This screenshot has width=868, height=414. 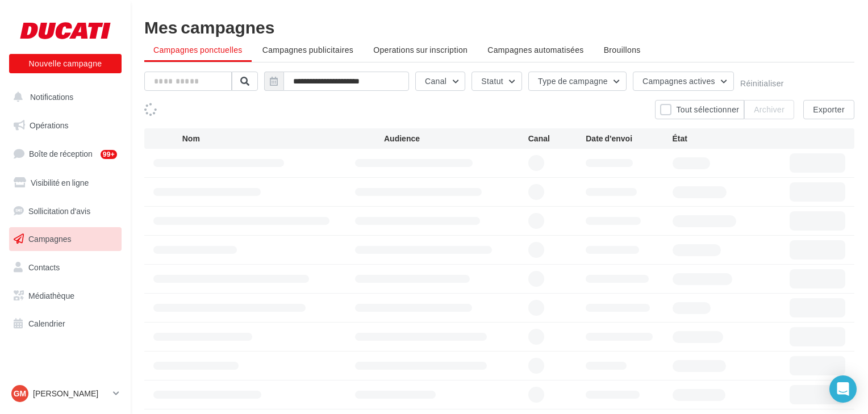 What do you see at coordinates (66, 324) in the screenshot?
I see `a: Calendrier` at bounding box center [66, 324].